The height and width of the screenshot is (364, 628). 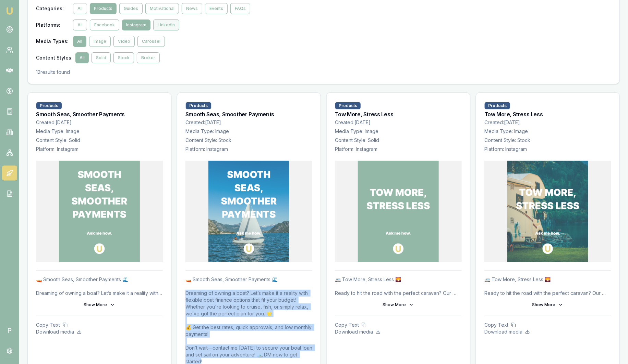 What do you see at coordinates (192, 8) in the screenshot?
I see `button: News` at bounding box center [192, 8].